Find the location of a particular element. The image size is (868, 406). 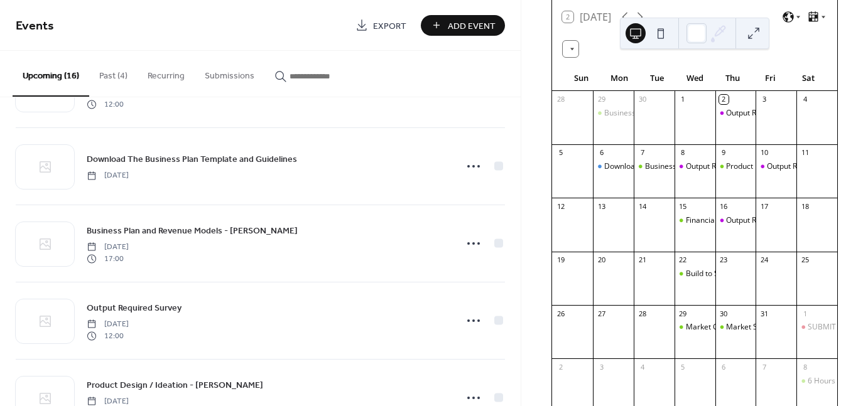

button: Upcoming (16) is located at coordinates (50, 74).